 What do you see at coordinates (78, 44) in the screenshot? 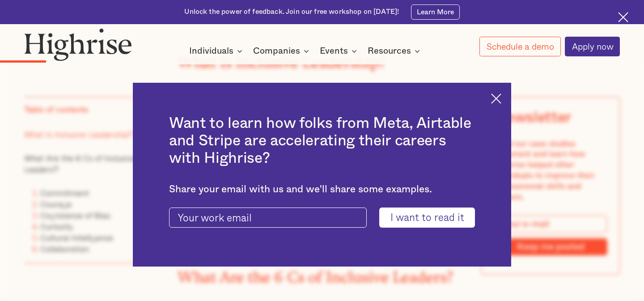
I see `img: Highrise logo` at bounding box center [78, 44].